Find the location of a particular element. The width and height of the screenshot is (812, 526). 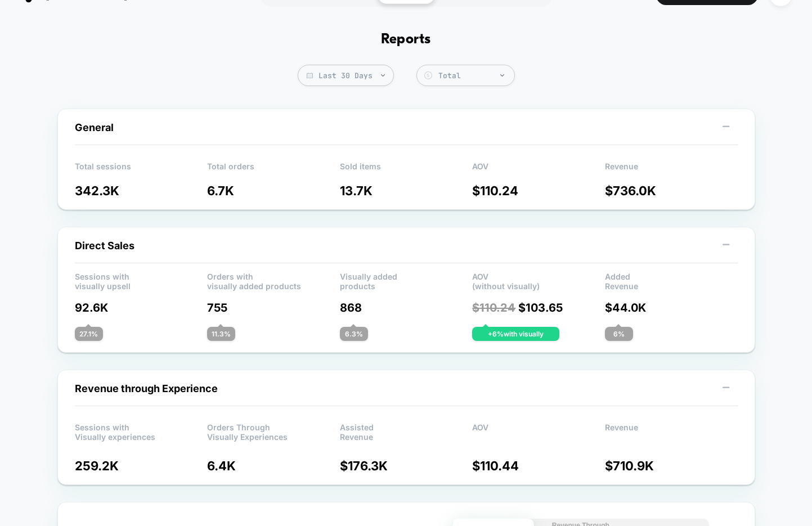

p: 6.4K is located at coordinates (273, 466).